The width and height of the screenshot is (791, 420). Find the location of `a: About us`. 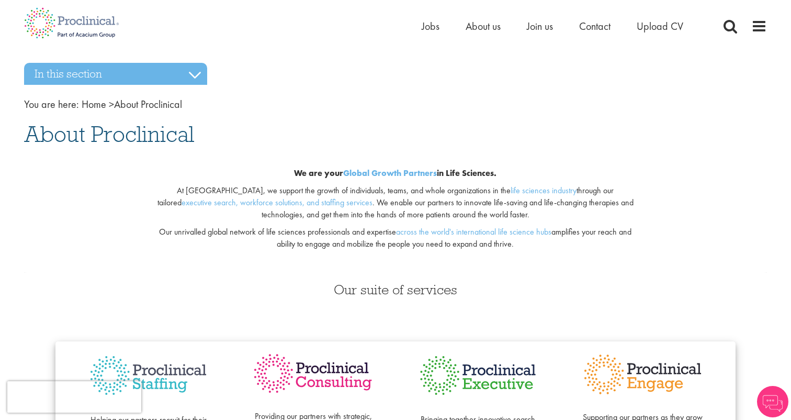

a: About us is located at coordinates (483, 26).